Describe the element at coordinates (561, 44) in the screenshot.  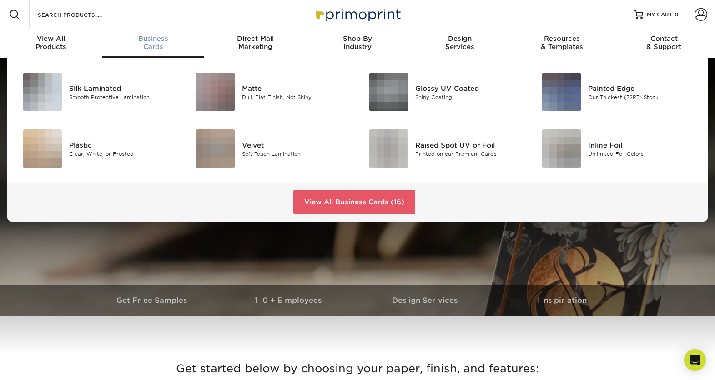
I see `a: Resources& Templates` at that location.